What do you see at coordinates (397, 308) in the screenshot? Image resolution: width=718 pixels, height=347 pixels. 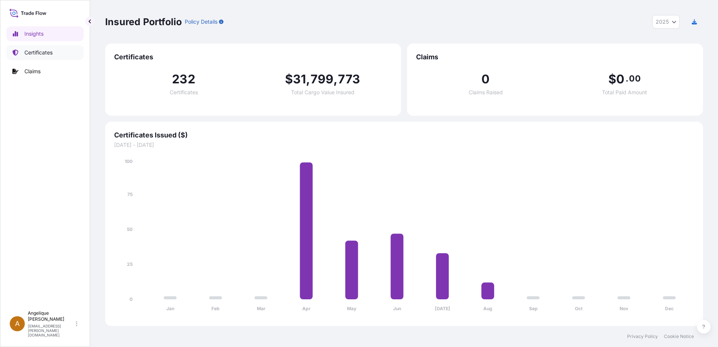 I see `tspan: Jun` at bounding box center [397, 308].